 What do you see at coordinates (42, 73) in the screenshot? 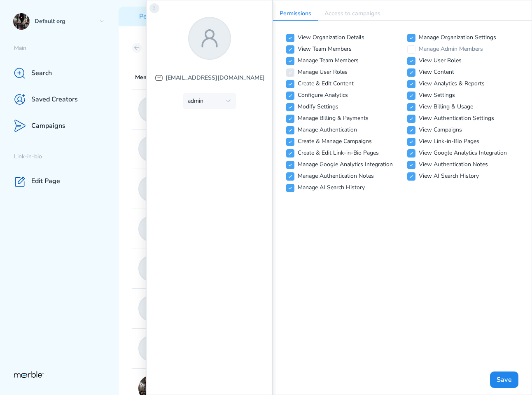
I see `p: Search` at bounding box center [42, 73].